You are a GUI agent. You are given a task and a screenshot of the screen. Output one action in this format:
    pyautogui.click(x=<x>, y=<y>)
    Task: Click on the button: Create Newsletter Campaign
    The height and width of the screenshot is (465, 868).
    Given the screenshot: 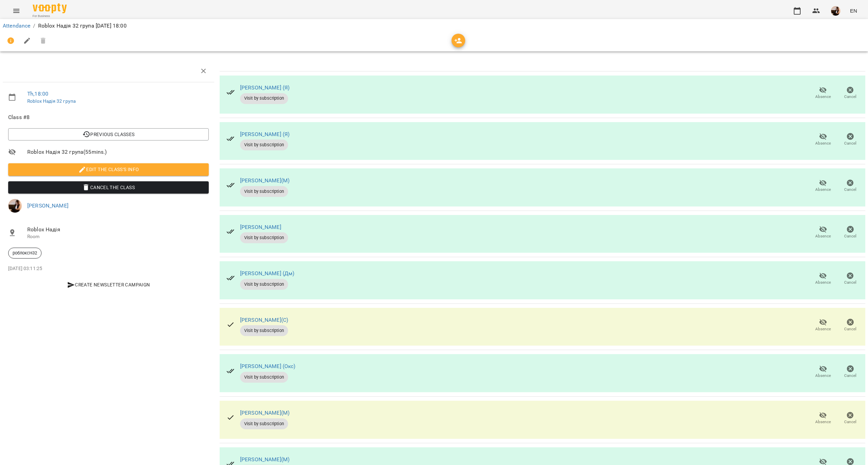 What is the action you would take?
    pyautogui.click(x=108, y=285)
    